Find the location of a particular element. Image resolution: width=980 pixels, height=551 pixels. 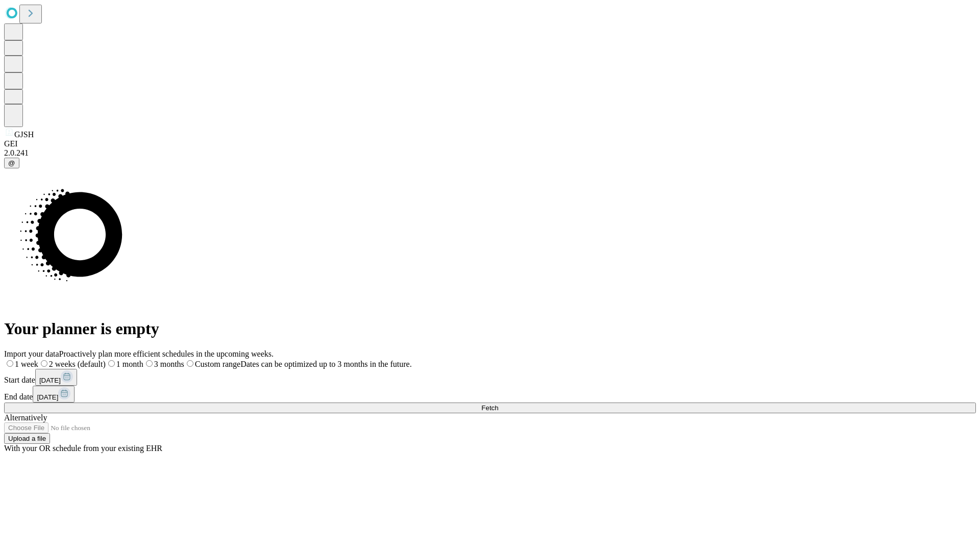

span: Fetch is located at coordinates (490, 408).